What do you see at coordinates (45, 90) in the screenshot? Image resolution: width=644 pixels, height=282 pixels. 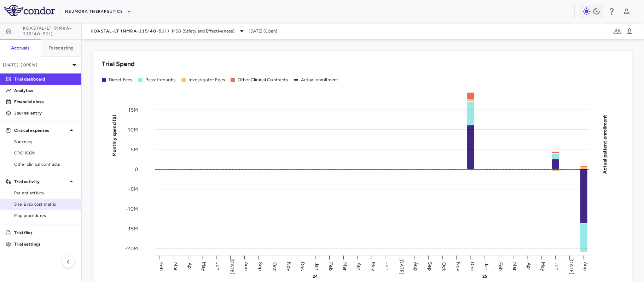 I see `p: Analytics` at bounding box center [45, 90].